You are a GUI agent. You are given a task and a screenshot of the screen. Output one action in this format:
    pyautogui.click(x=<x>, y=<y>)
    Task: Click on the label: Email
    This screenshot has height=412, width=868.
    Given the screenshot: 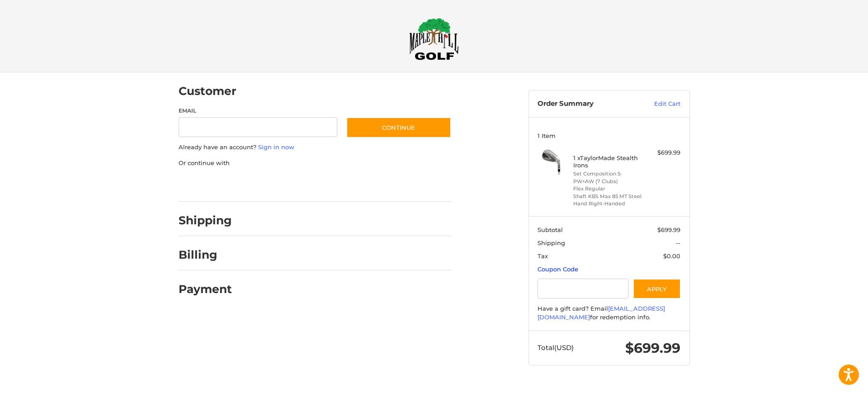 What is the action you would take?
    pyautogui.click(x=258, y=111)
    